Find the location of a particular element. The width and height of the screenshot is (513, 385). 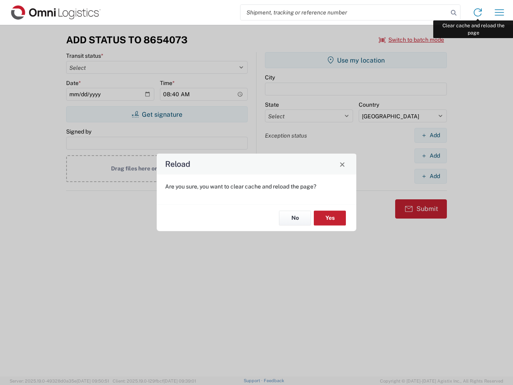

p: Are you sure, you want to clear cache and reload the page? is located at coordinates (256, 186).